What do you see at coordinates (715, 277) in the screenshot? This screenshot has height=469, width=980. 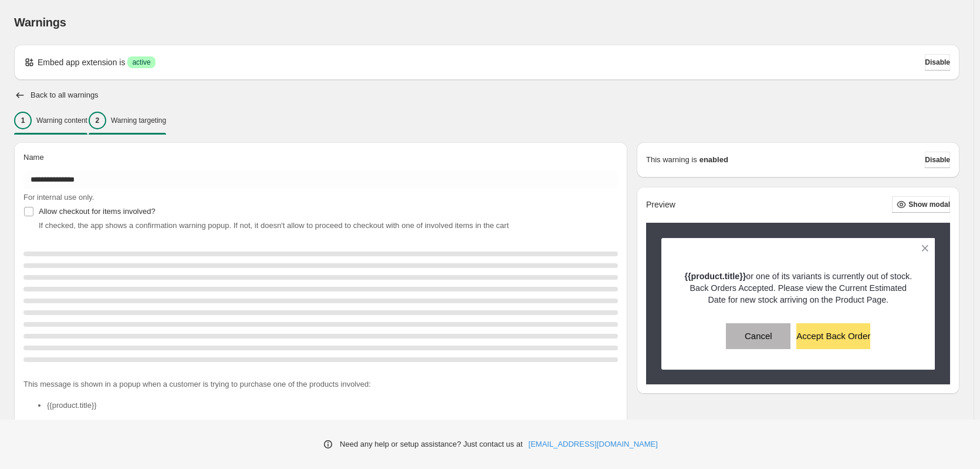 I see `strong: {{product.title}}` at bounding box center [715, 277].